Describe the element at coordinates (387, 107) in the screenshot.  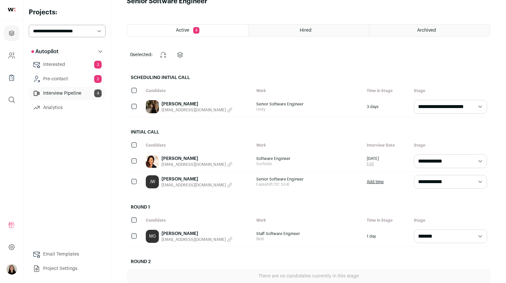
I see `div: 3 days` at that location.